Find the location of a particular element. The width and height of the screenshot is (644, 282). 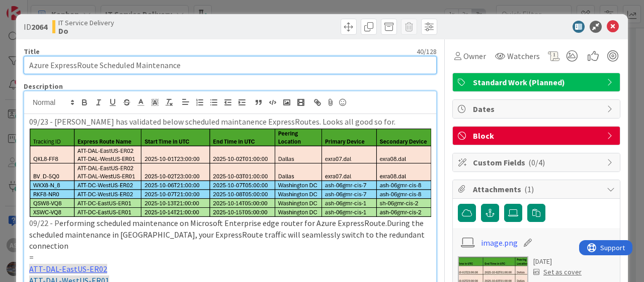

span: IT Service Delivery is located at coordinates (86, 22).